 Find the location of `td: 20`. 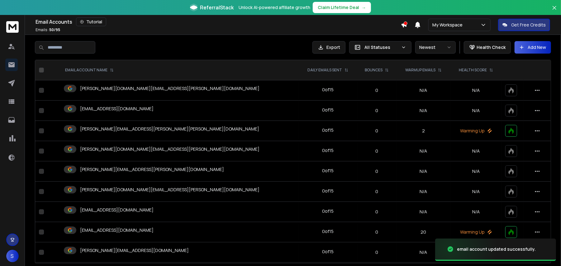

td: 20 is located at coordinates (424, 232).